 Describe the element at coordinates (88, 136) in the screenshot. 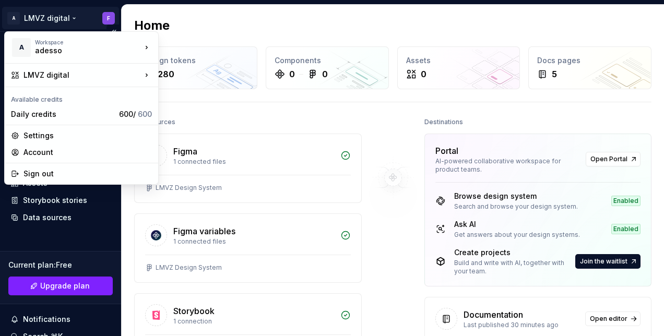

I see `div: Settings` at that location.